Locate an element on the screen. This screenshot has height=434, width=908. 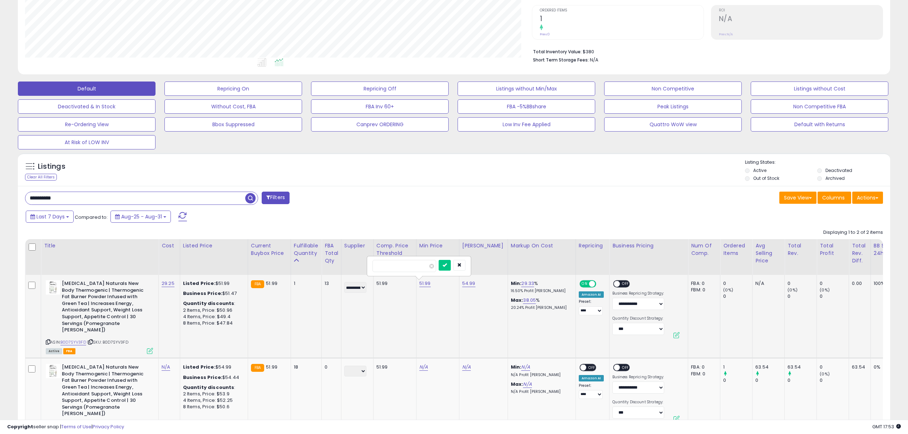
th: CSV column name: cust_attr_1_Supplier is located at coordinates (357, 257).